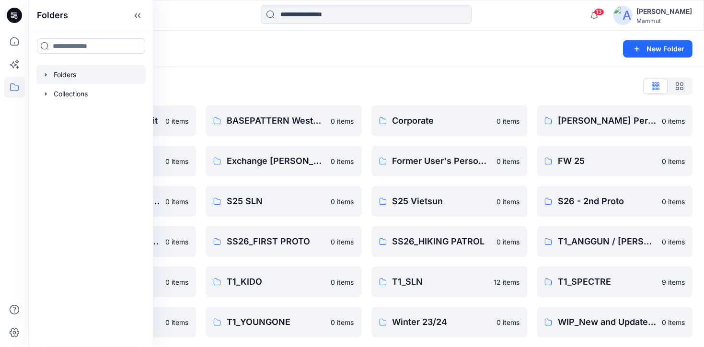  Describe the element at coordinates (449, 322) in the screenshot. I see `a: Winter 23/240 items` at that location.